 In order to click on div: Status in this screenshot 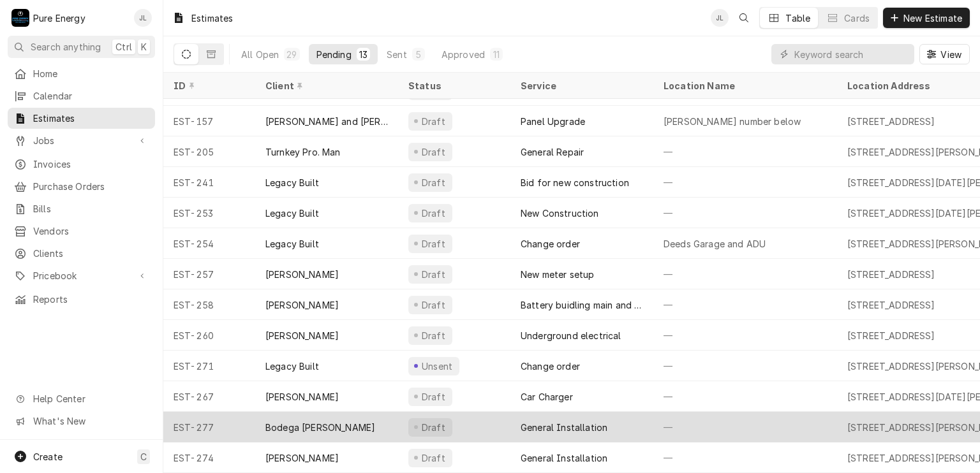, I will do `click(453, 86)`.